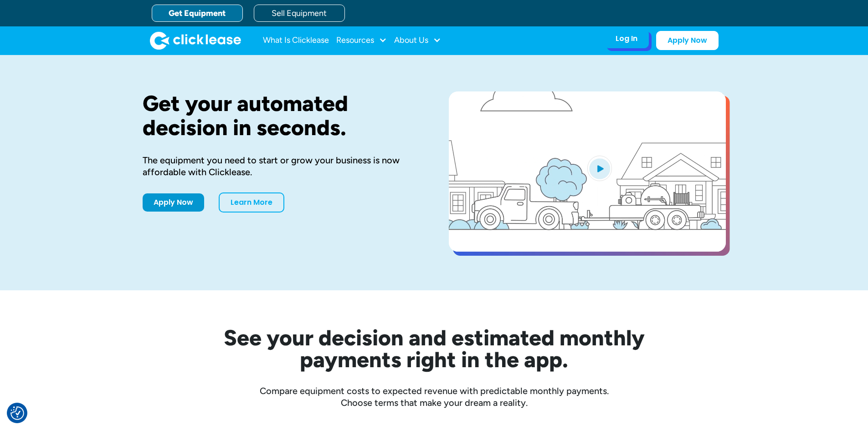 Image resolution: width=868 pixels, height=430 pixels. I want to click on div: Compare equipment costs to expected revenue with predictable monthly payments. Choose terms that ..., so click(434, 397).